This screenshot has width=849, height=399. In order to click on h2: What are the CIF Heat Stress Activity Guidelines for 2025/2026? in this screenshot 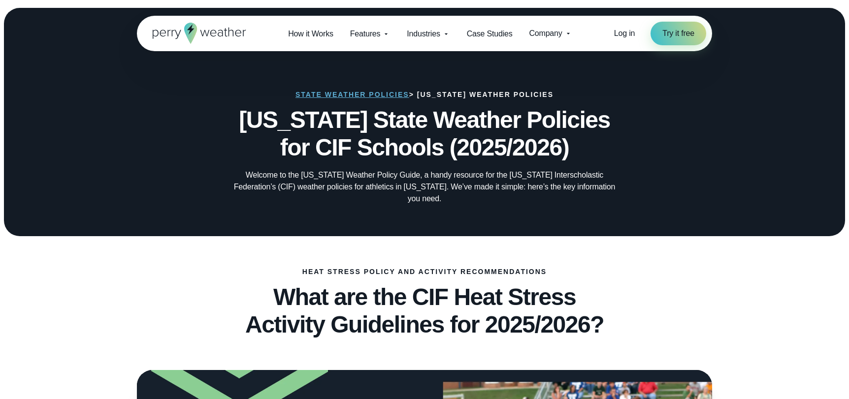, I will do `click(425, 311)`.